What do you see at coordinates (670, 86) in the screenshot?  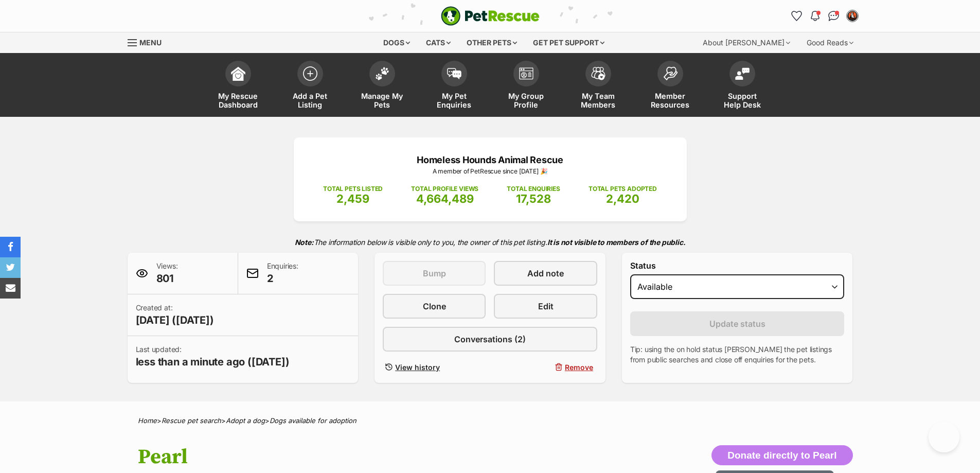 I see `a: Member Resources` at bounding box center [670, 86].